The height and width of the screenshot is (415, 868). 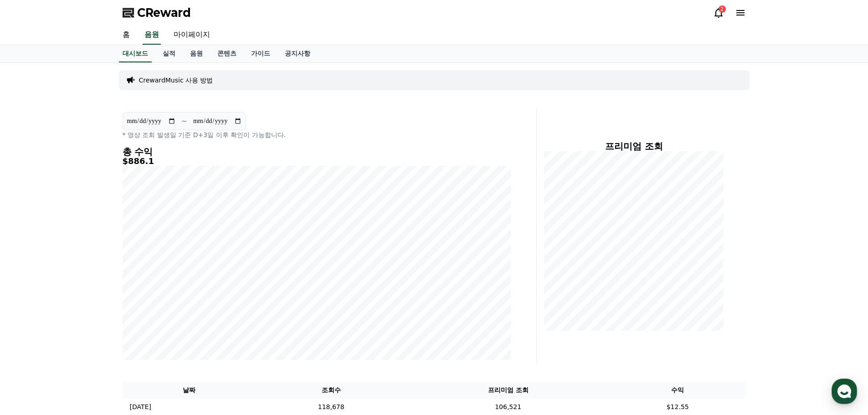 I want to click on a: 2, so click(x=718, y=13).